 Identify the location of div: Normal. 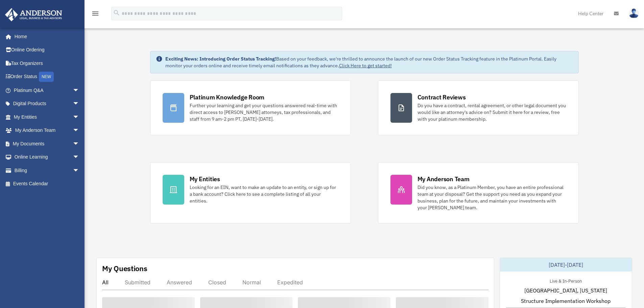
(251, 283).